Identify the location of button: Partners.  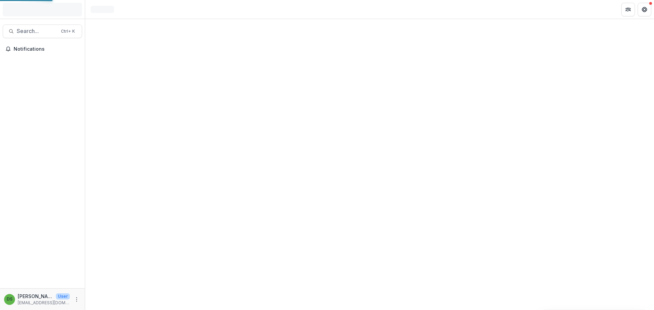
(628, 10).